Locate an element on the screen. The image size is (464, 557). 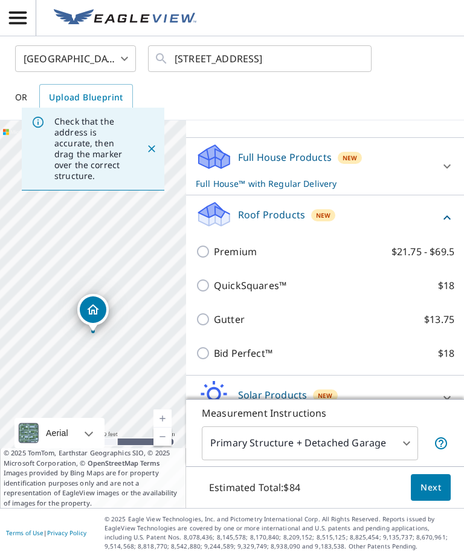
p: Full House Products is located at coordinates (285, 157).